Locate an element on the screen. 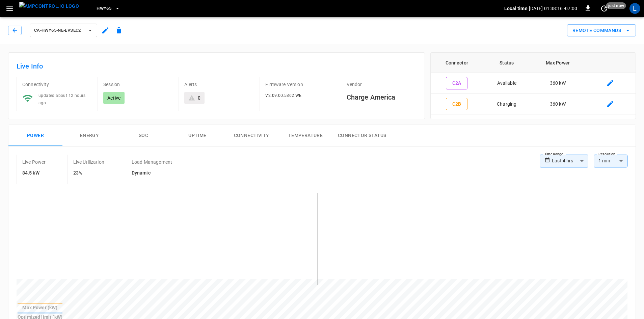  div: 1 min is located at coordinates (611, 161).